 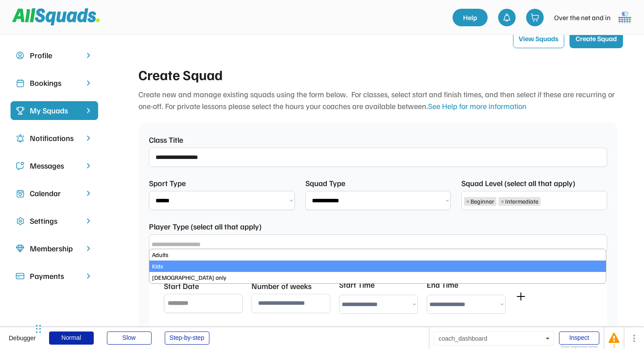 I want to click on div: Notifications, so click(x=54, y=138).